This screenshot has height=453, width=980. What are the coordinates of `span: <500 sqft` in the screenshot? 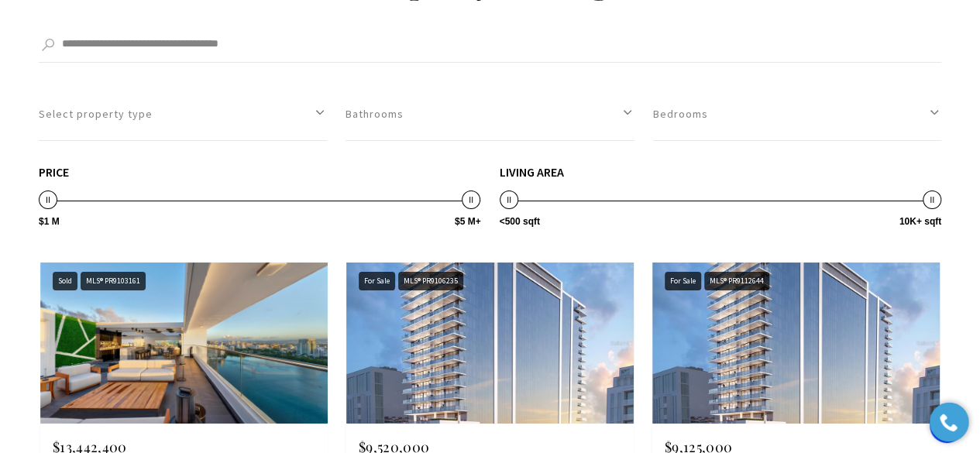 It's located at (519, 221).